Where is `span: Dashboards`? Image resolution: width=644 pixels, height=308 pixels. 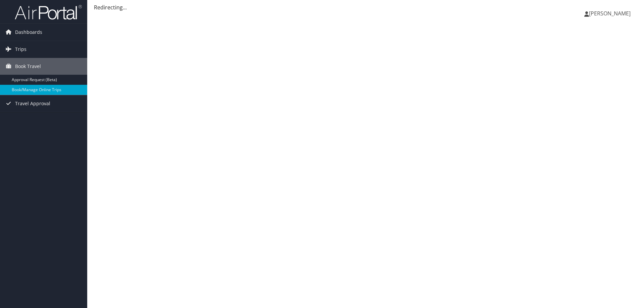 span: Dashboards is located at coordinates (29, 32).